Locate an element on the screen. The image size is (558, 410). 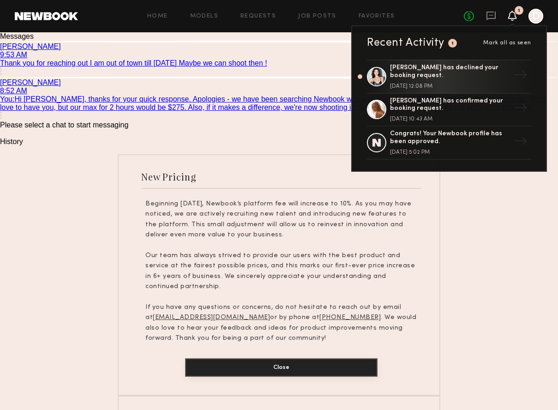
p: If you have any questions or concerns, do not hesitate to reach out by email at or by phone at . ... is located at coordinates (281, 323).